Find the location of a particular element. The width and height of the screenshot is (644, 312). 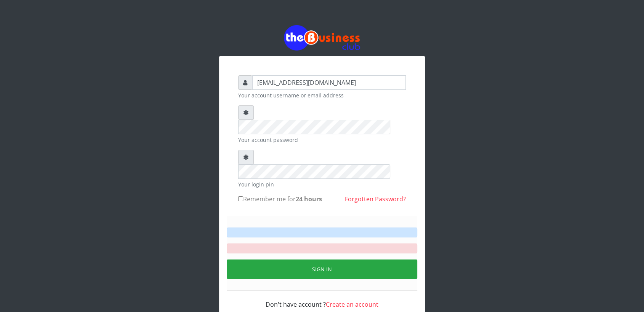

small: Your login pin is located at coordinates (322, 184).